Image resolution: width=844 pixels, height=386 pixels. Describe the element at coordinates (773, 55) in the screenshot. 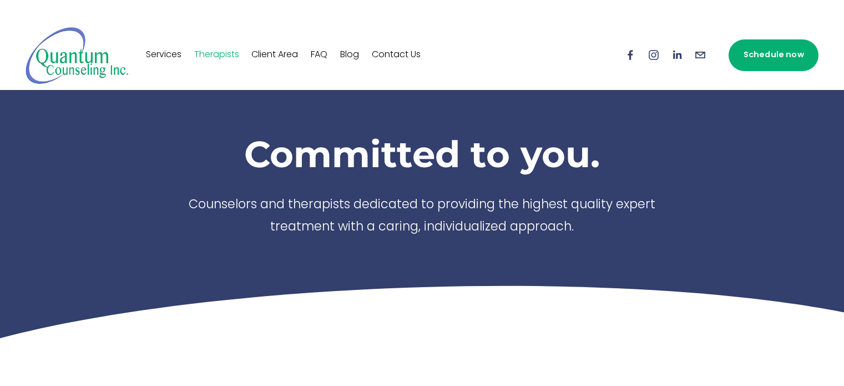

I see `a: Schedule now` at that location.